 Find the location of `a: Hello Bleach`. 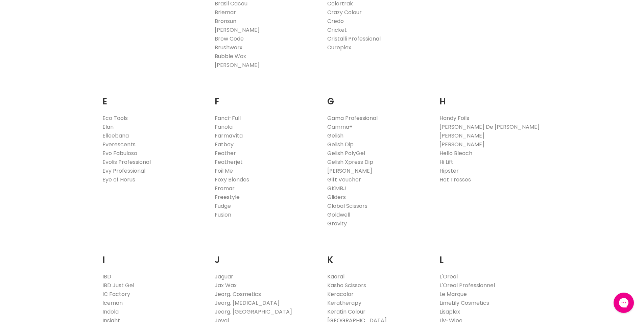

a: Hello Bleach is located at coordinates (456, 154).